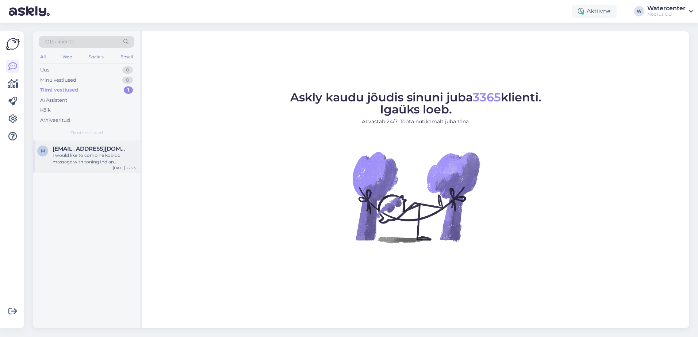 This screenshot has width=698, height=337. I want to click on div: Noorus OÜ, so click(666, 14).